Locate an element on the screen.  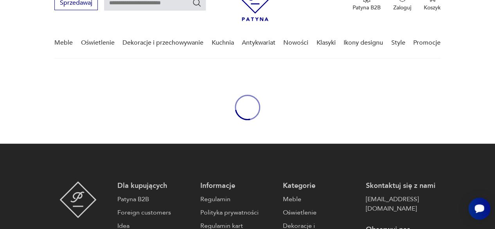
p: Kategorie is located at coordinates (320, 186).